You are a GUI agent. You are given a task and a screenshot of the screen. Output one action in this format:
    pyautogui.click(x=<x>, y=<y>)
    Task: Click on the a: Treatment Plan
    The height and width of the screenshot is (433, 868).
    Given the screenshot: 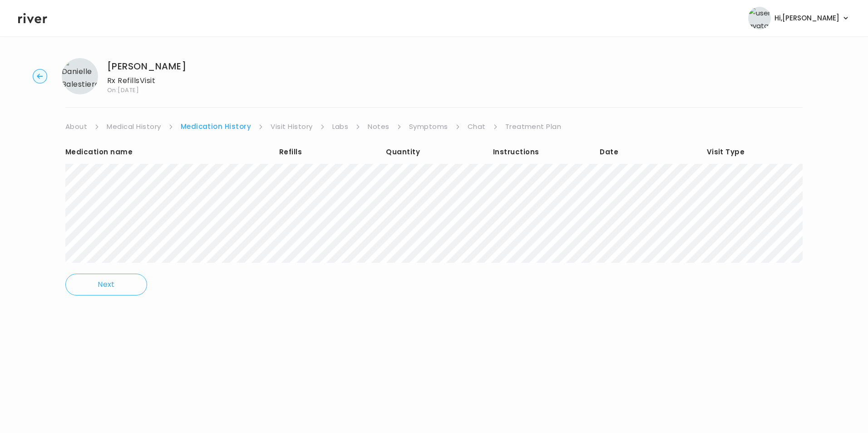 What is the action you would take?
    pyautogui.click(x=533, y=127)
    